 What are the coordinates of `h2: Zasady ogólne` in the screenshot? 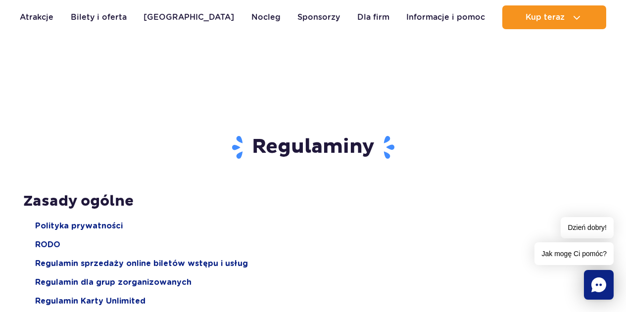 It's located at (313, 201).